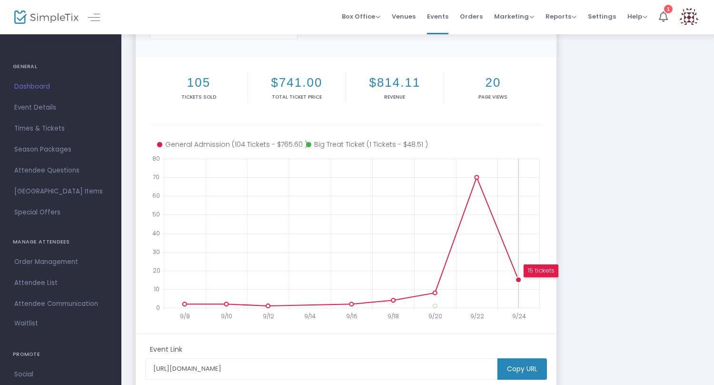 The height and width of the screenshot is (385, 714). Describe the element at coordinates (60, 108) in the screenshot. I see `span: Event Details` at that location.